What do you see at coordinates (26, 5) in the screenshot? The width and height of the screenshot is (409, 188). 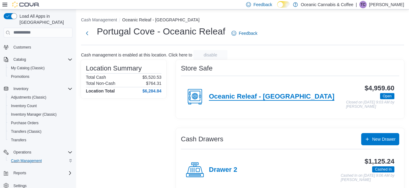 I see `img: Cova` at bounding box center [26, 5].